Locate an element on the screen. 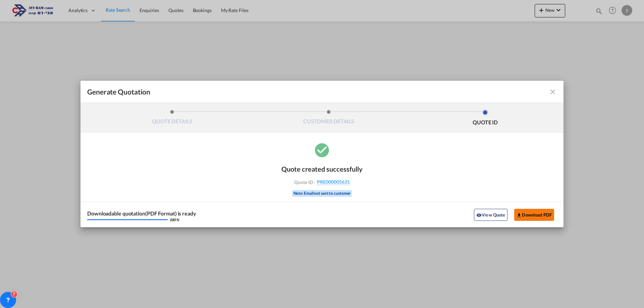 Image resolution: width=644 pixels, height=308 pixels. md-dialog: Generate QuotationQUOTE ... is located at coordinates (322, 154).